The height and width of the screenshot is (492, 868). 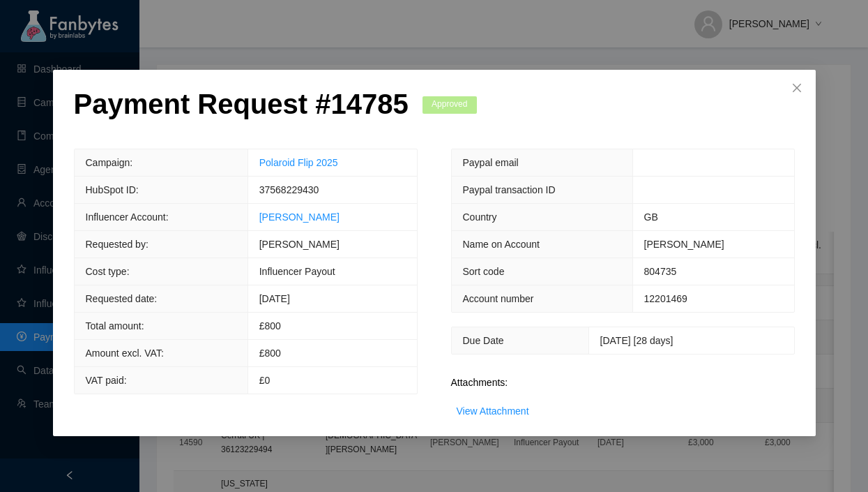 I want to click on span: Influencer Account:, so click(x=127, y=217).